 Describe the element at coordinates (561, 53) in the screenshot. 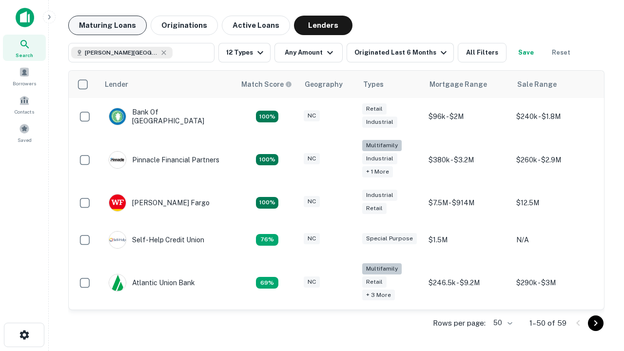

I see `button: Reset` at that location.